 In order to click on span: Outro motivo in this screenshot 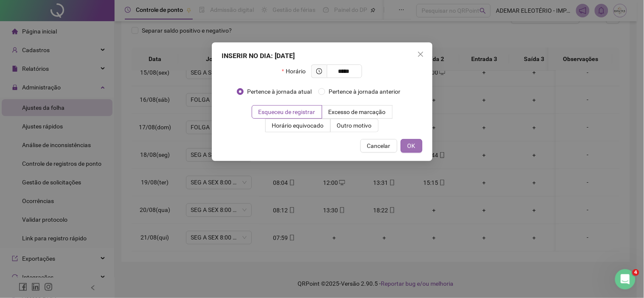, I will do `click(355, 126)`.